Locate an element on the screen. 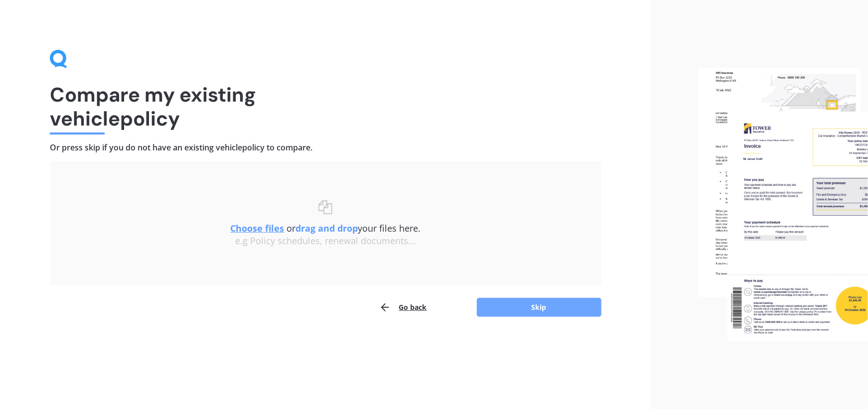 The width and height of the screenshot is (868, 409). b: drag and drop is located at coordinates (326, 228).